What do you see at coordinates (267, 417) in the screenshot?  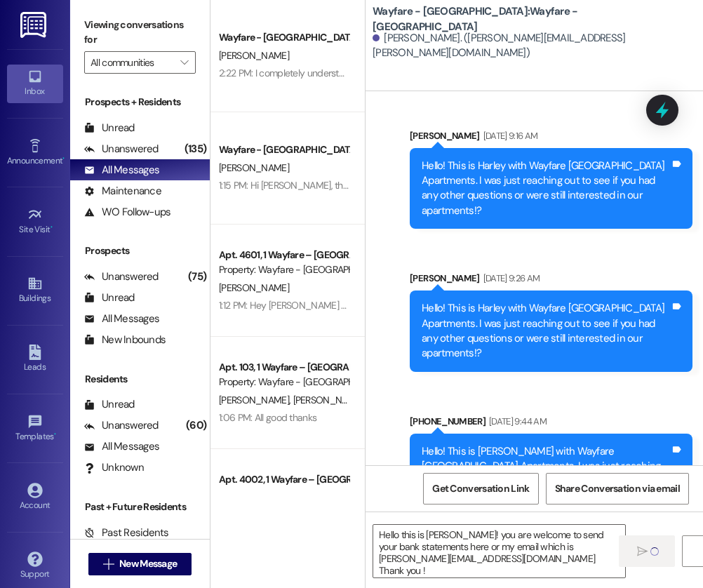 I see `div: 1:06 PM: All good thanks` at bounding box center [267, 417].